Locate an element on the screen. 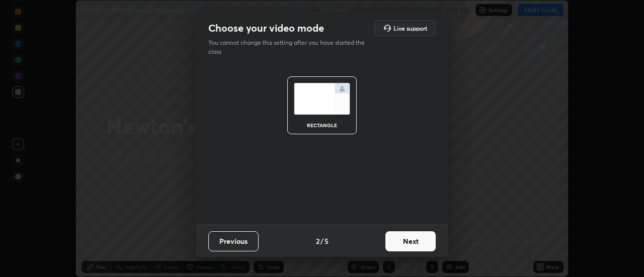 This screenshot has height=277, width=644. h5: Live support is located at coordinates (410, 28).